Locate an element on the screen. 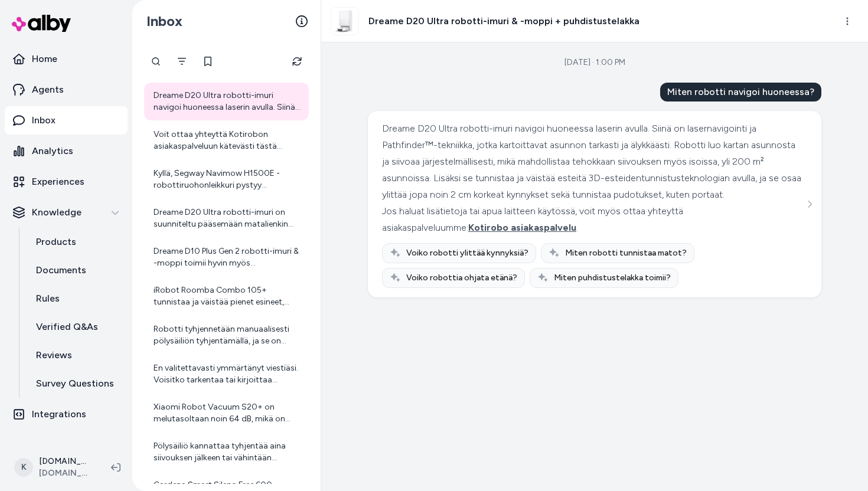  a: Integrations is located at coordinates (66, 414).